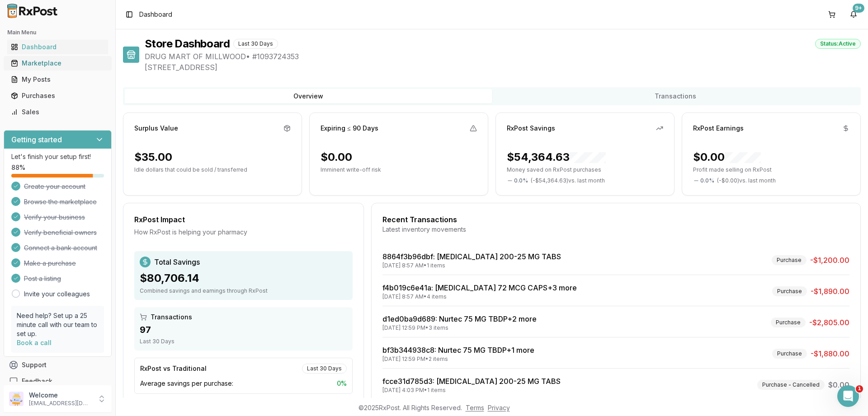 This screenshot has width=868, height=416. I want to click on p: Money saved on RxPost purchases, so click(585, 170).